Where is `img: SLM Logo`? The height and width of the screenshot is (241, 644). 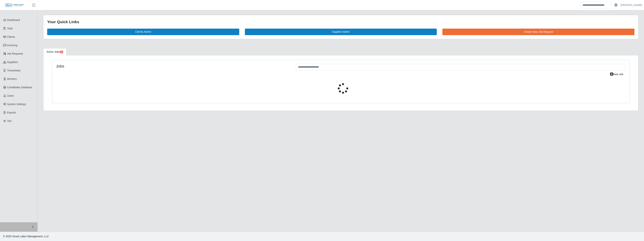 img: SLM Logo is located at coordinates (15, 5).